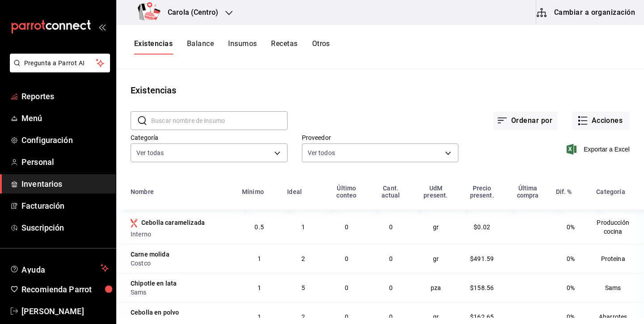 This screenshot has width=644, height=324. Describe the element at coordinates (391, 192) in the screenshot. I see `div: Cant. actual` at that location.